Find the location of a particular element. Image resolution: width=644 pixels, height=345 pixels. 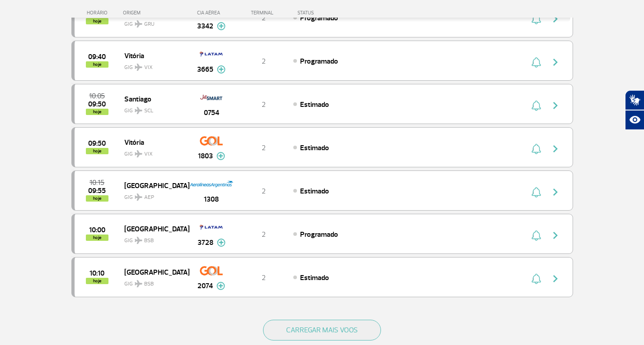

div: STATUS is located at coordinates (329, 13).